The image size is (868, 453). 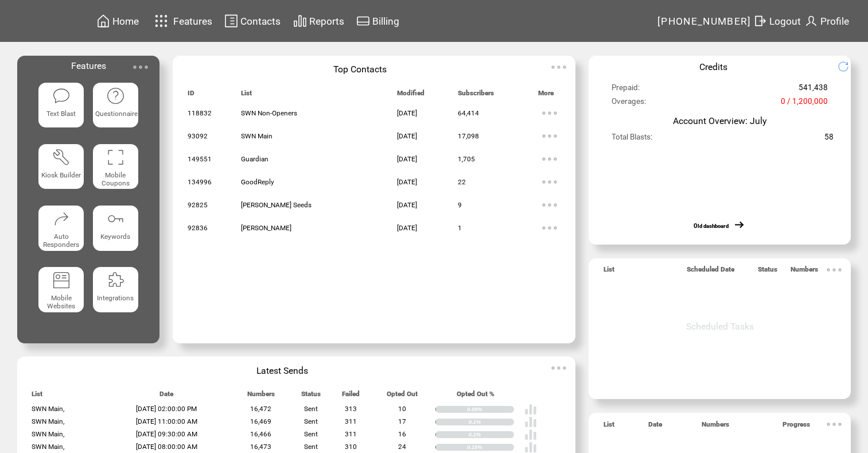 I want to click on span: 1, so click(x=460, y=228).